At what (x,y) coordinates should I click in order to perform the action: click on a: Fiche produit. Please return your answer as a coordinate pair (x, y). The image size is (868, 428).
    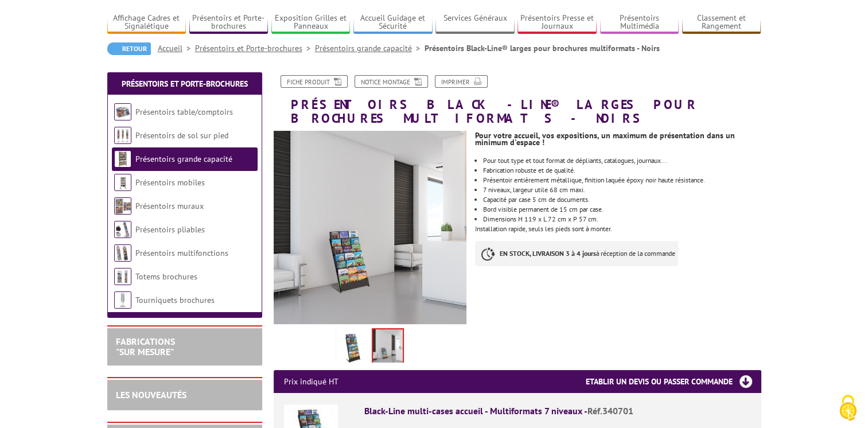
    Looking at the image, I should click on (314, 81).